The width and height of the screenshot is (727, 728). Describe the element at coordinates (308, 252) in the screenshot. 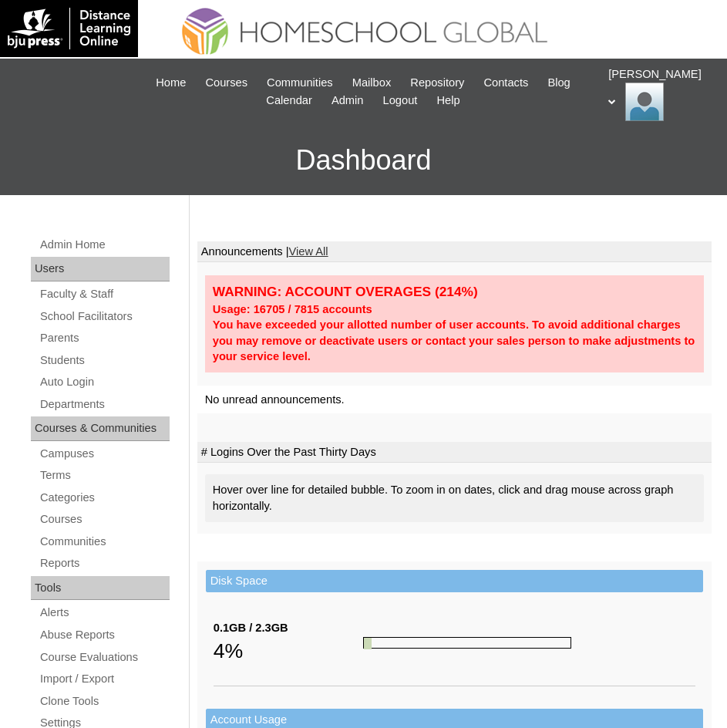

I see `a: View All` at that location.